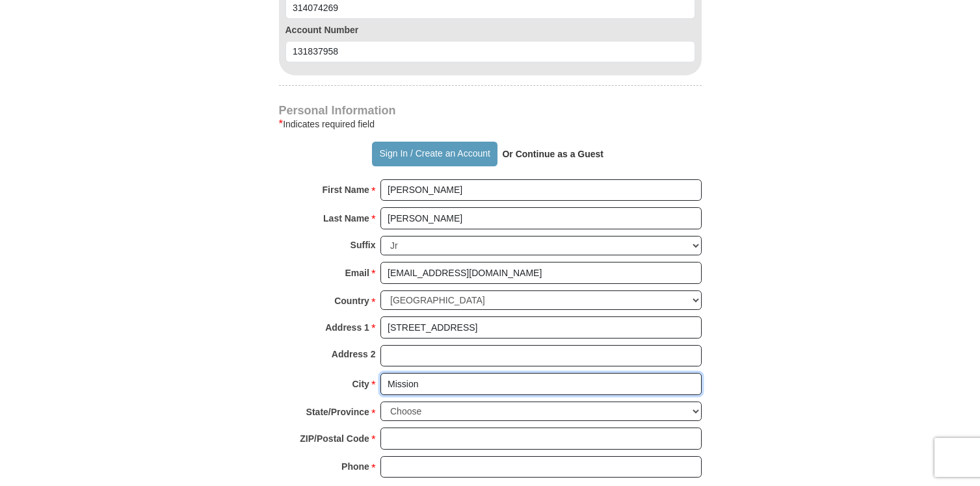 This screenshot has width=980, height=486. I want to click on h4: Personal Information, so click(490, 110).